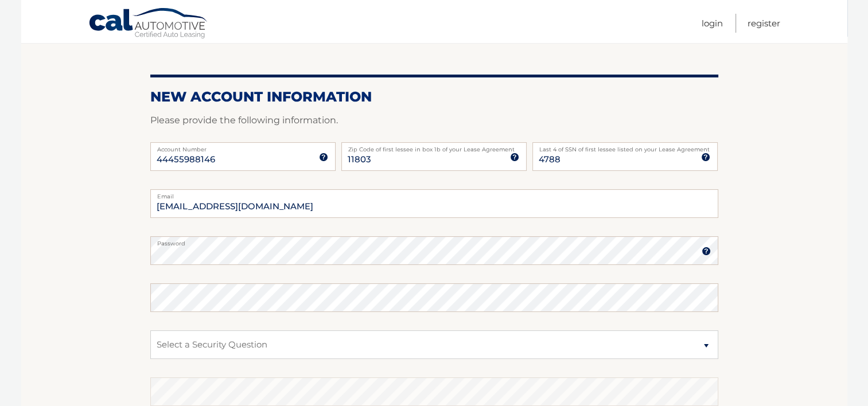  I want to click on a: Cal Automotive, so click(149, 24).